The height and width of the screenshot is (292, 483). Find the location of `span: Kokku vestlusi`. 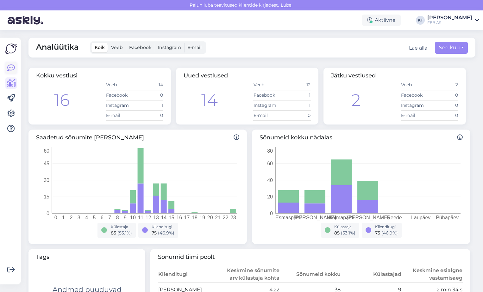

span: Kokku vestlusi is located at coordinates (57, 76).